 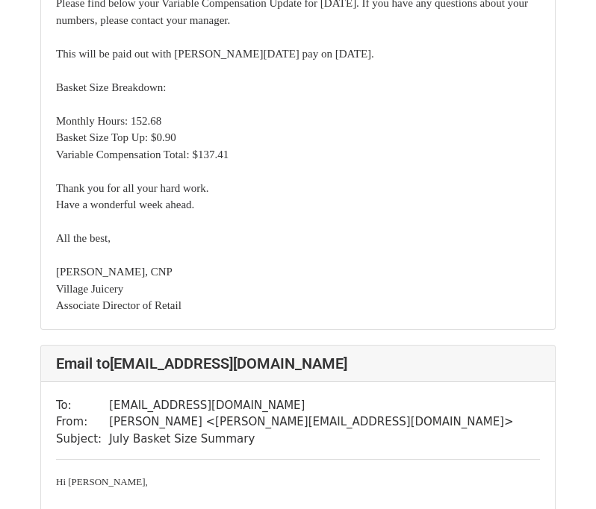 What do you see at coordinates (311, 439) in the screenshot?
I see `td: July Basket Size Summary` at bounding box center [311, 439].